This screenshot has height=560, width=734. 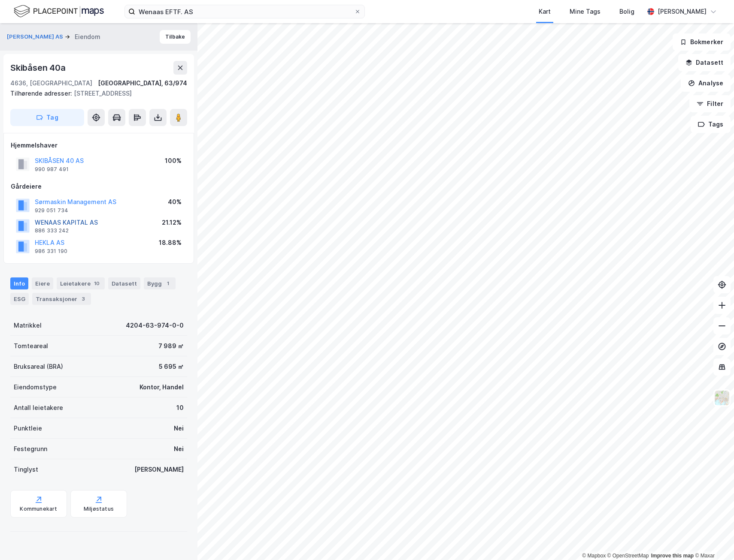 I want to click on div: Info, so click(x=19, y=283).